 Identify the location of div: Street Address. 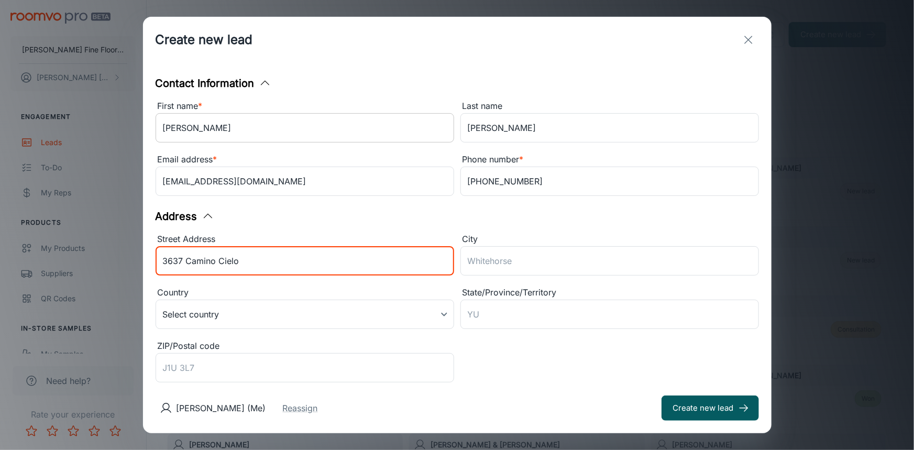
(305, 239).